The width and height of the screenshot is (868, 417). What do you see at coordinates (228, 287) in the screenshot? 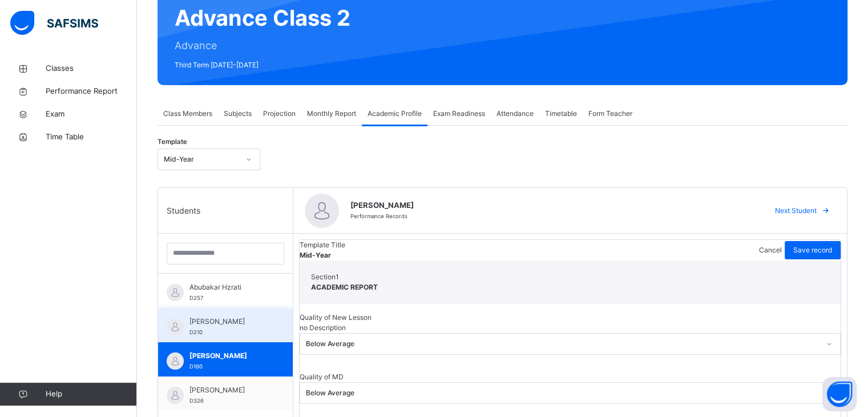
I see `span: Abubakar Hzrati` at bounding box center [228, 287].